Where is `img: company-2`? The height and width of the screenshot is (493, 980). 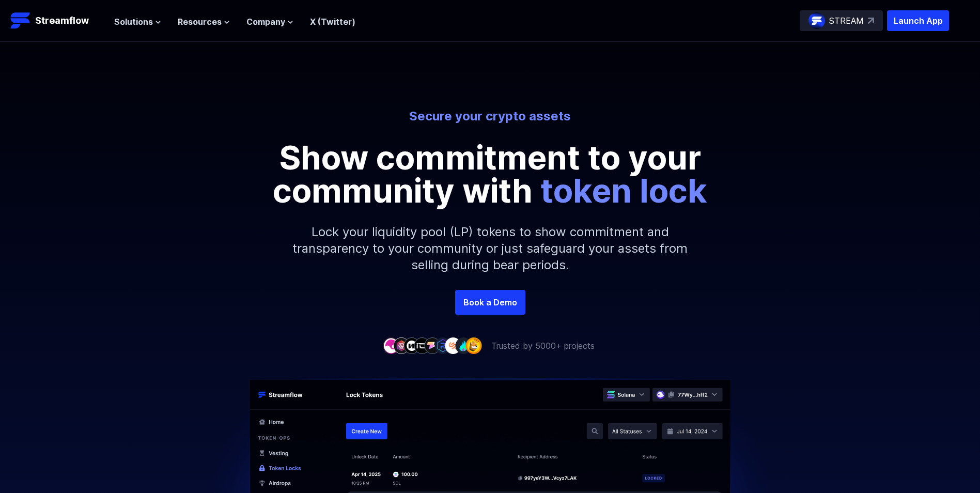
img: company-2 is located at coordinates (401, 345).